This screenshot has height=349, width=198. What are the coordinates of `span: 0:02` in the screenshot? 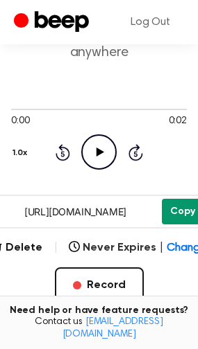 It's located at (177, 121).